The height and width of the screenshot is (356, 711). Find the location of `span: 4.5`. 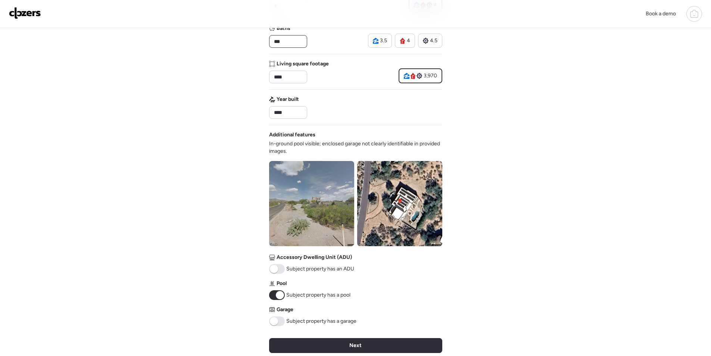

span: 4.5 is located at coordinates (434, 41).